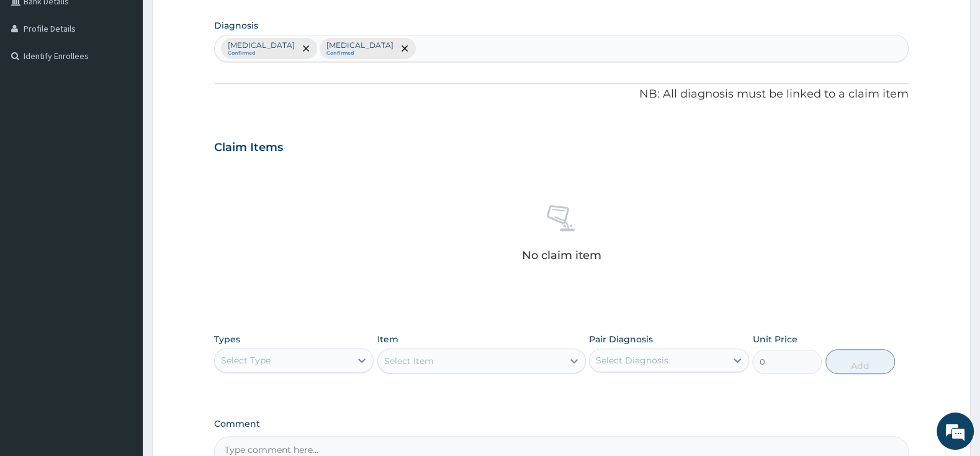 The height and width of the screenshot is (456, 980). What do you see at coordinates (121, 337) in the screenshot?
I see `textarea: Type your message and hit 'Enter'` at bounding box center [121, 337].